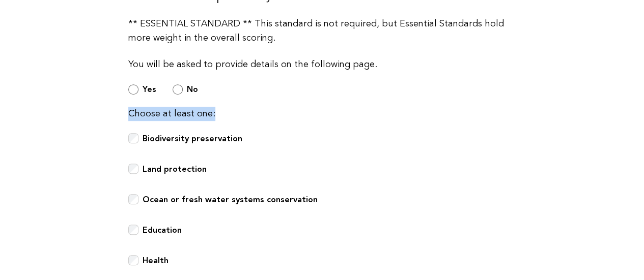 This screenshot has width=644, height=280. I want to click on p: You will be asked to provide details on the following page., so click(322, 64).